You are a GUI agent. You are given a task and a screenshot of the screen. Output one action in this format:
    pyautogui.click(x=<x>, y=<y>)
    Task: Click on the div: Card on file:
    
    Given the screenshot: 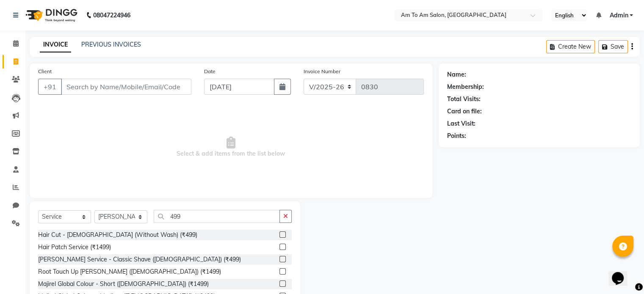 What is the action you would take?
    pyautogui.click(x=465, y=111)
    